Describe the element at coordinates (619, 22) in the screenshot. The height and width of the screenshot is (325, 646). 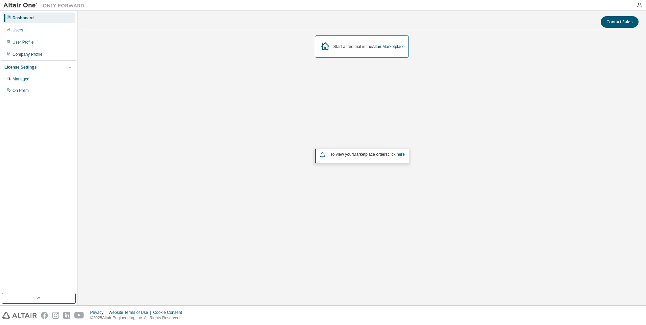
I see `button: Contact Sales` at that location.